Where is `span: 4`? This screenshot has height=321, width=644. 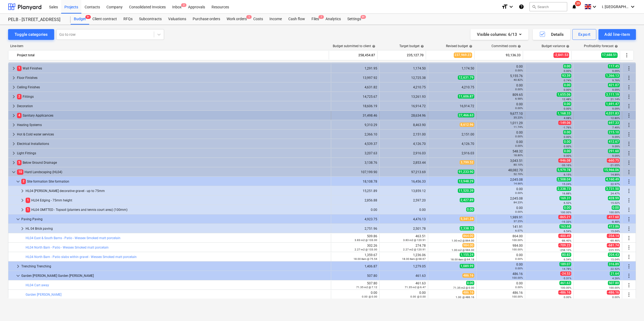
span: 4 is located at coordinates (19, 115).